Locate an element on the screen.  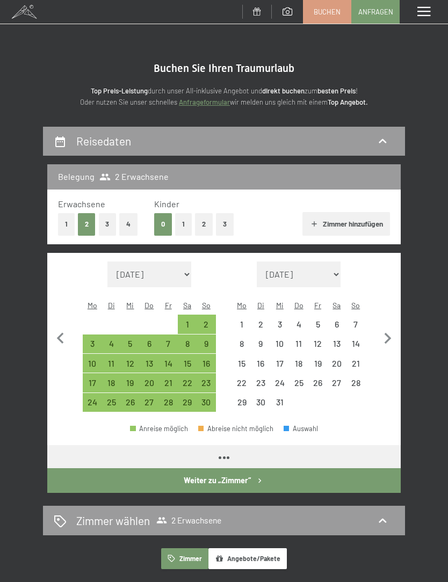
div: 20 is located at coordinates (149, 386).